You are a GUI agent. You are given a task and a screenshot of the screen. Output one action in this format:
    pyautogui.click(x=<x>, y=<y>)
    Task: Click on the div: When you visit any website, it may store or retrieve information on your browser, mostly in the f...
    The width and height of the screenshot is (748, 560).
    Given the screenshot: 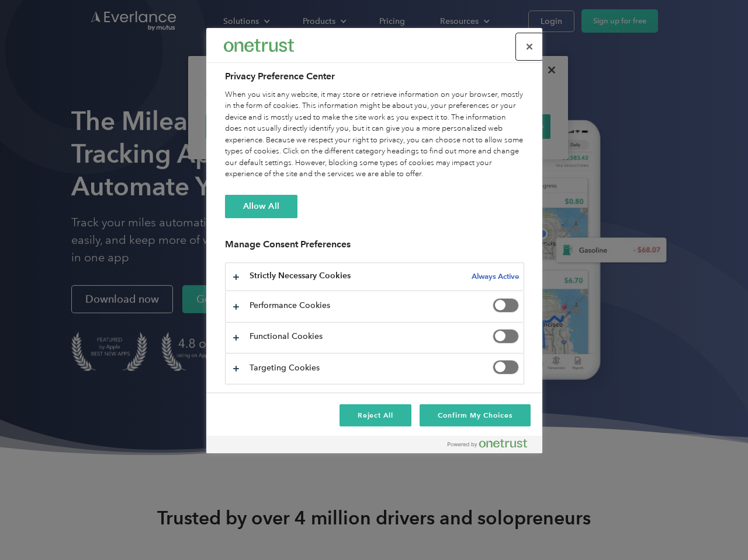 What is the action you would take?
    pyautogui.click(x=374, y=135)
    